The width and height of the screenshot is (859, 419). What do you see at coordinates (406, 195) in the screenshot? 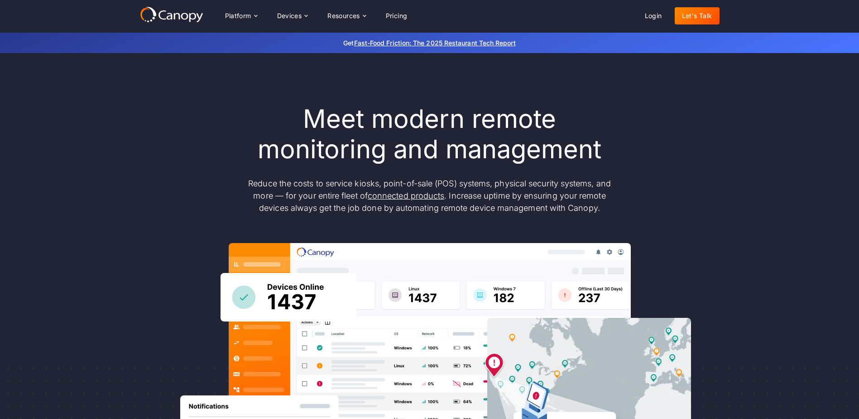
I see `a: connected products` at bounding box center [406, 195].